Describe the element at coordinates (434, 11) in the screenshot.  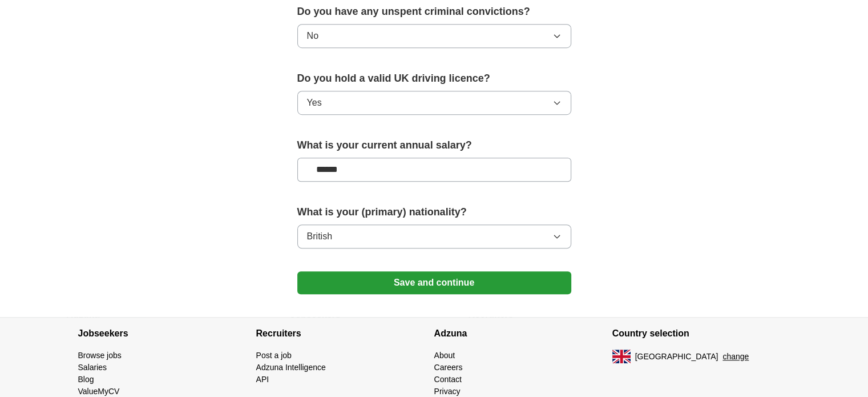
I see `label: Do you have any unspent criminal convictions?` at that location.